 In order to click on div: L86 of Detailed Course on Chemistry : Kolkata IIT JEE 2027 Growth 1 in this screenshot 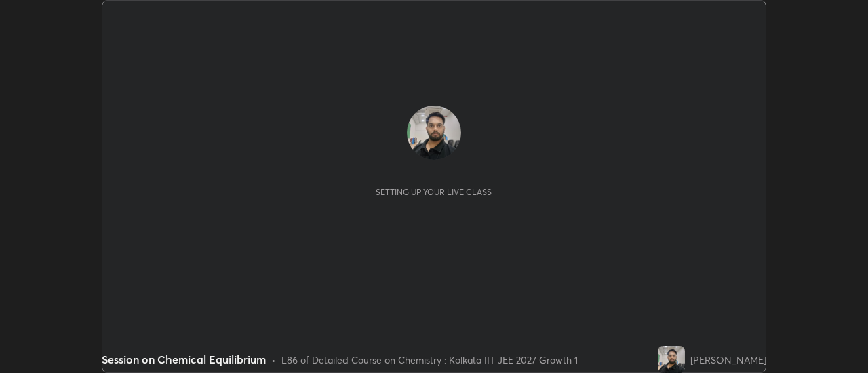, I will do `click(429, 360)`.